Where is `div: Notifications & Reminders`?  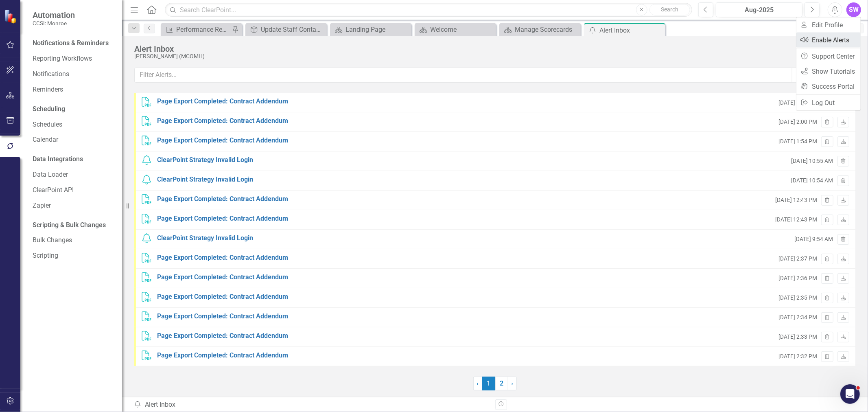
div: Notifications & Reminders is located at coordinates (71, 43).